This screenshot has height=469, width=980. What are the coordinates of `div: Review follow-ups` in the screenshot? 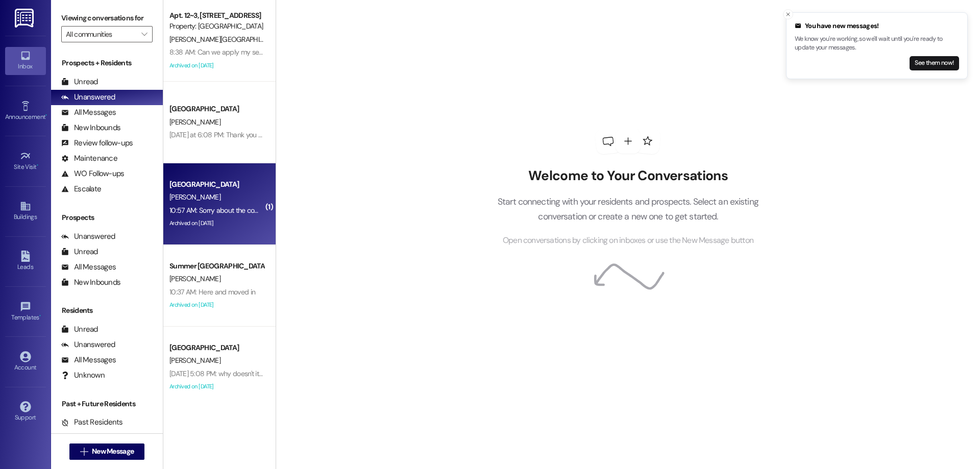 It's located at (97, 143).